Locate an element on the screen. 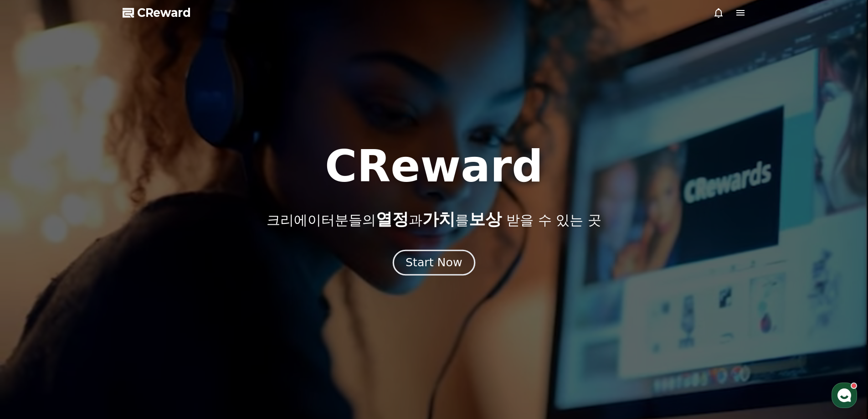 The width and height of the screenshot is (868, 419). span: 보상 is located at coordinates (486, 219).